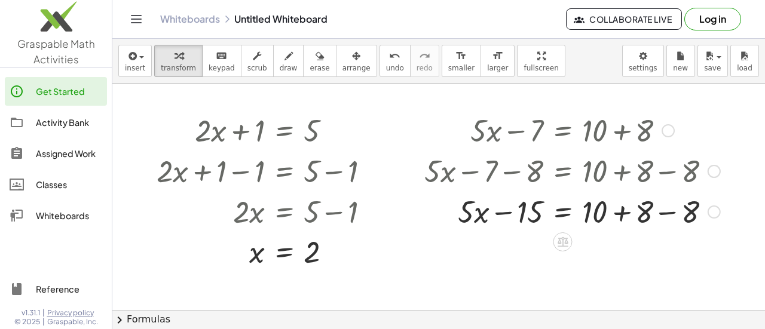 The height and width of the screenshot is (329, 765). What do you see at coordinates (624, 19) in the screenshot?
I see `span: Collaborate Live` at bounding box center [624, 19].